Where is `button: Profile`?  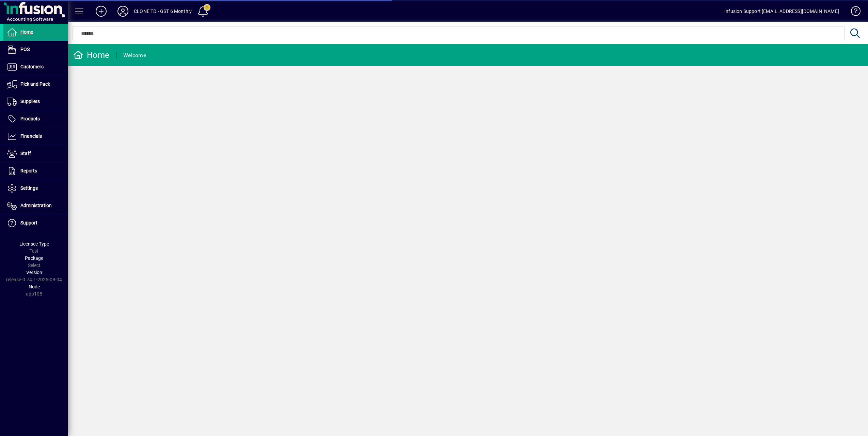
button: Profile is located at coordinates (123, 11).